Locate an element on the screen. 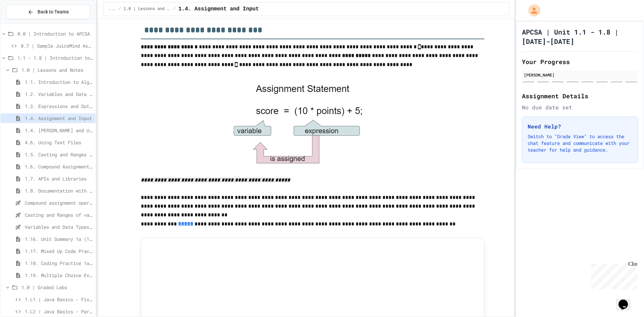 The image size is (644, 317). h3: Need Help? is located at coordinates (580, 127).